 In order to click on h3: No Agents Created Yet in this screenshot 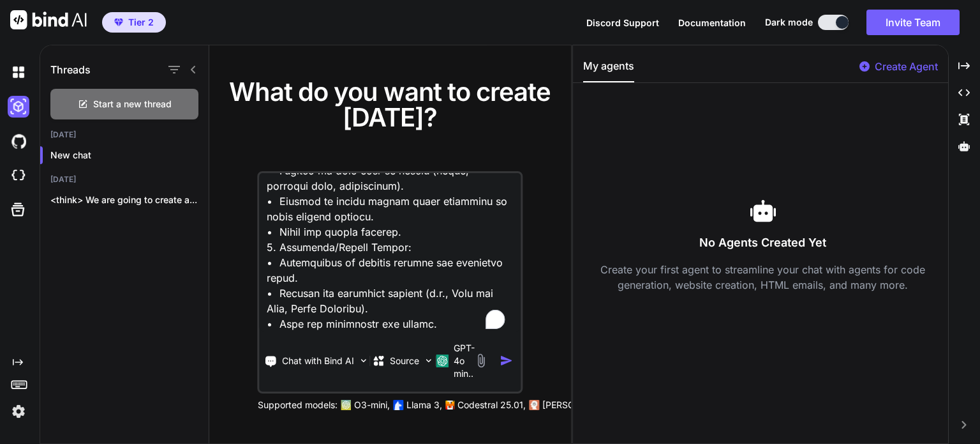, I will do `click(763, 243)`.